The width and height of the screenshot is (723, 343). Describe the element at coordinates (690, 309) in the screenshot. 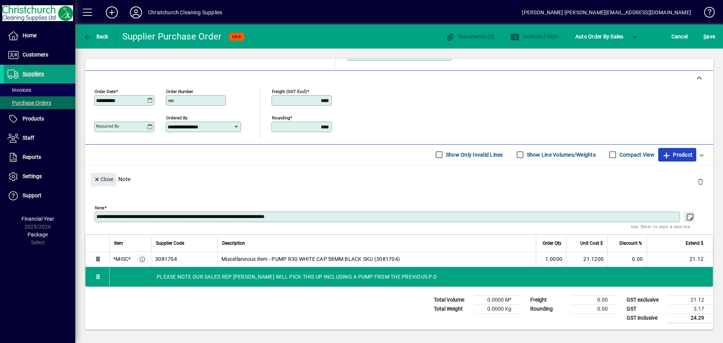

I see `td: 3.17` at that location.